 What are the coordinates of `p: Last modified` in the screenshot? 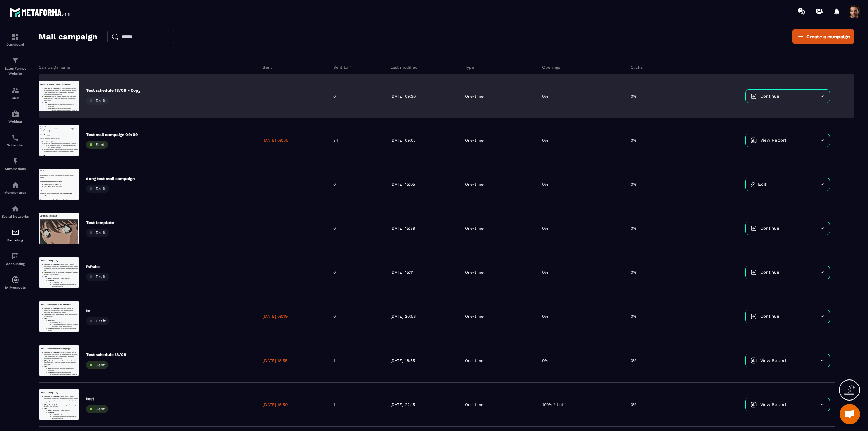 It's located at (404, 68).